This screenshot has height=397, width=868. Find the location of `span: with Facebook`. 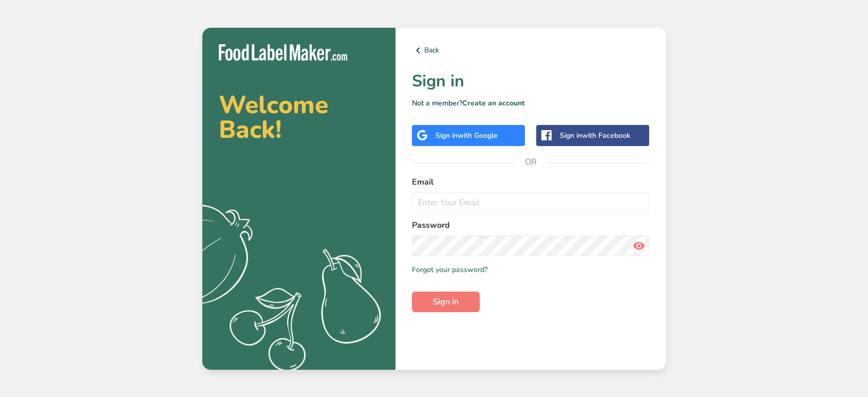

span: with Facebook is located at coordinates (606, 136).